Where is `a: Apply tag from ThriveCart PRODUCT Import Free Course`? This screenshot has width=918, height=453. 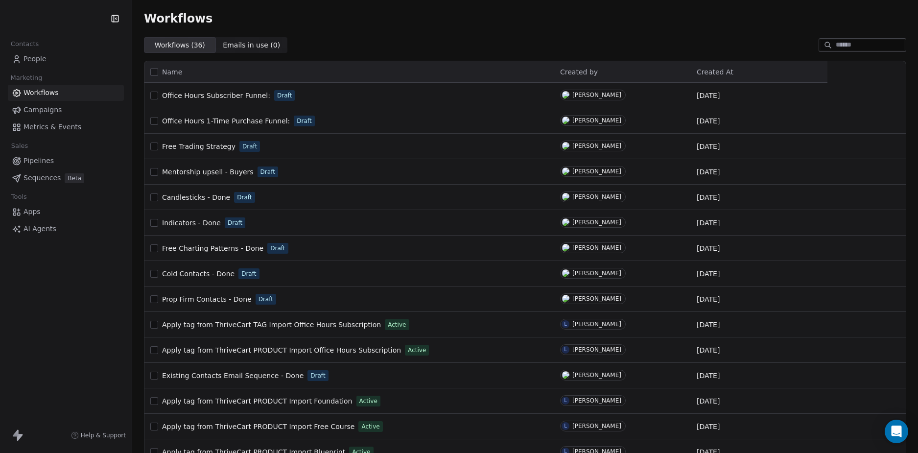 a: Apply tag from ThriveCart PRODUCT Import Free Course is located at coordinates (258, 426).